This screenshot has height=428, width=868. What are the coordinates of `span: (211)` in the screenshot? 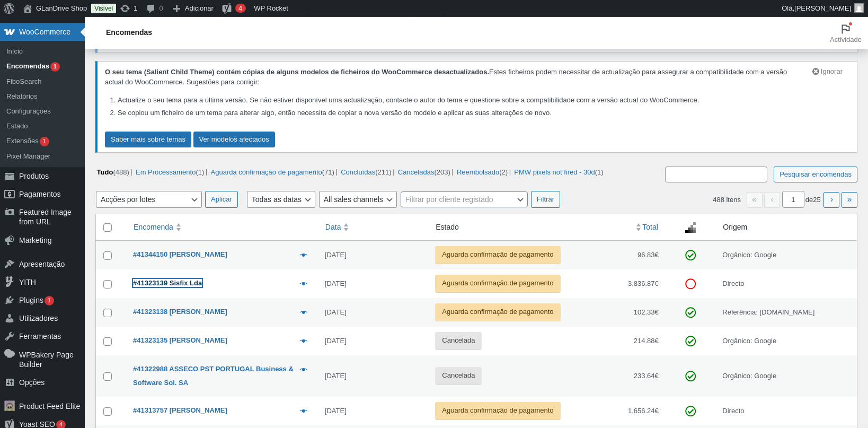 It's located at (383, 172).